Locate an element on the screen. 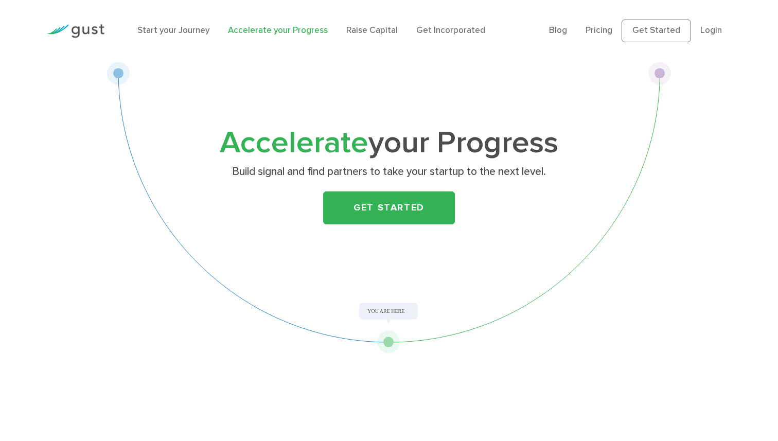 This screenshot has width=778, height=441. a: Login is located at coordinates (711, 30).